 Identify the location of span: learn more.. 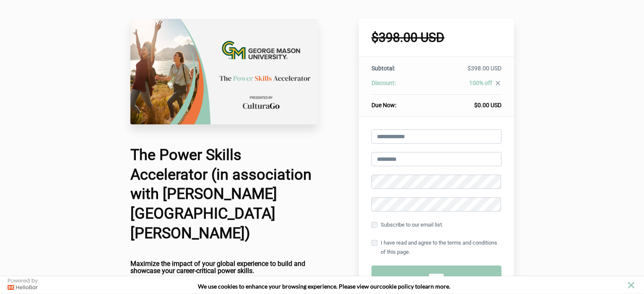
(435, 286).